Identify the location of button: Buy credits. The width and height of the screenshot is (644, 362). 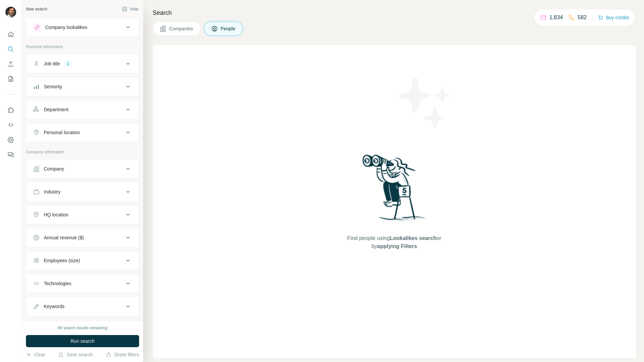
(613, 18).